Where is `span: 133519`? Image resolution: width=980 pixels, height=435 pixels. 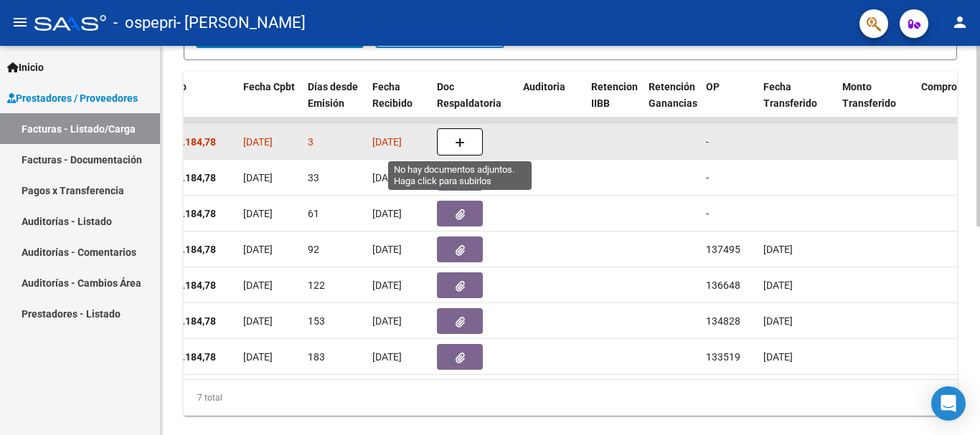
span: 133519 is located at coordinates (723, 357).